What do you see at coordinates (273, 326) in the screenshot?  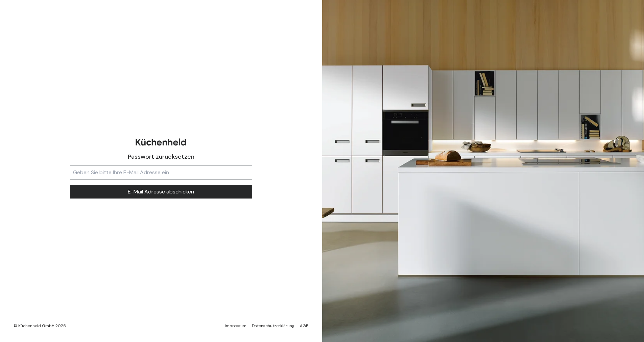 I see `a: Datenschutzerklärung` at bounding box center [273, 326].